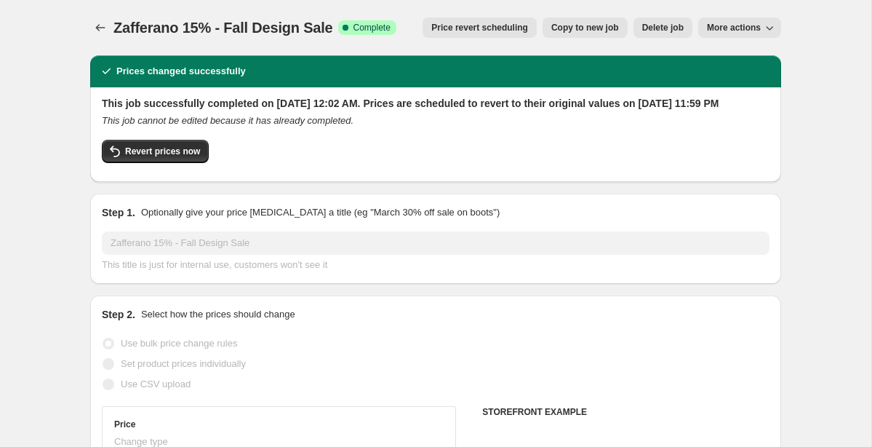  What do you see at coordinates (734, 28) in the screenshot?
I see `span: More actions` at bounding box center [734, 28].